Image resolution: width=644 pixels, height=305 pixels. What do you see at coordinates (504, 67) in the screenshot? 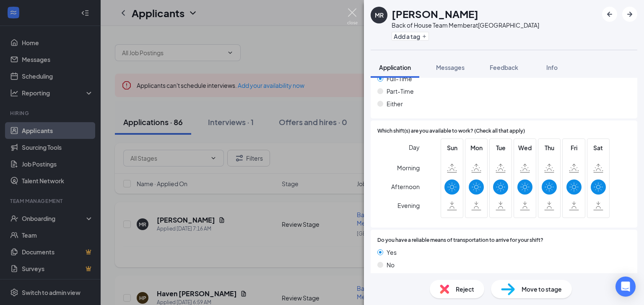
I see `span: Feedback` at bounding box center [504, 67].